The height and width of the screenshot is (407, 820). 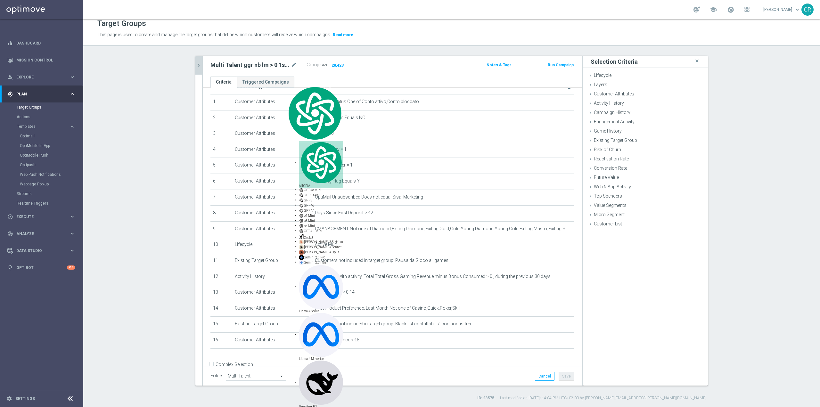 I want to click on td: Activity History, so click(x=272, y=277).